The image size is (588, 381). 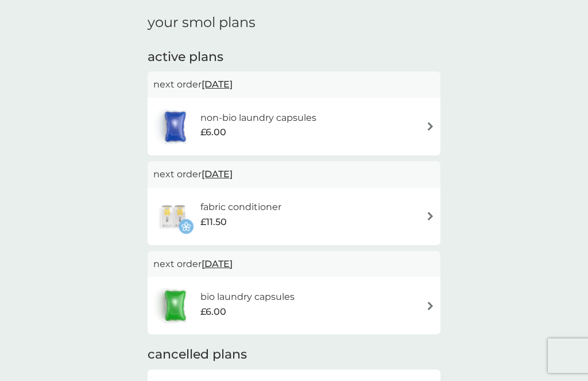 I want to click on span: £11.50, so click(x=214, y=222).